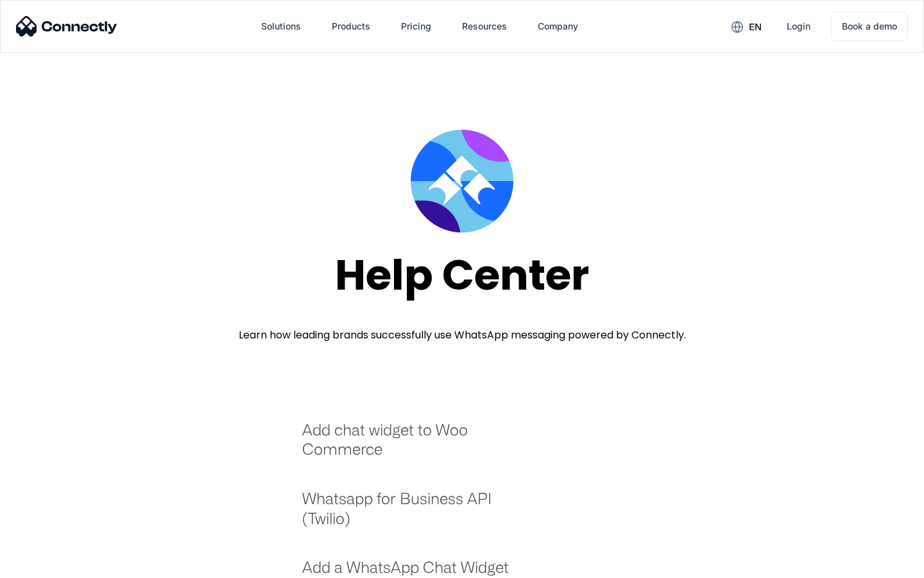 This screenshot has height=578, width=924. Describe the element at coordinates (281, 26) in the screenshot. I see `div: Solutions` at that location.